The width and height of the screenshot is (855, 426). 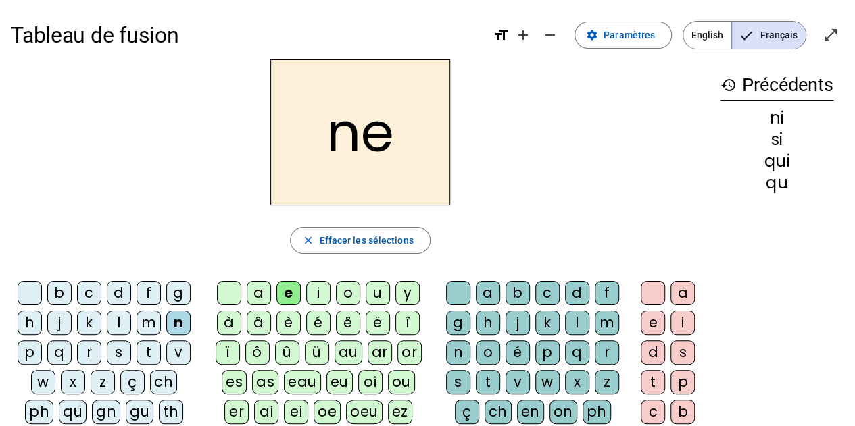 What do you see at coordinates (228, 353) in the screenshot?
I see `div: ï` at bounding box center [228, 353].